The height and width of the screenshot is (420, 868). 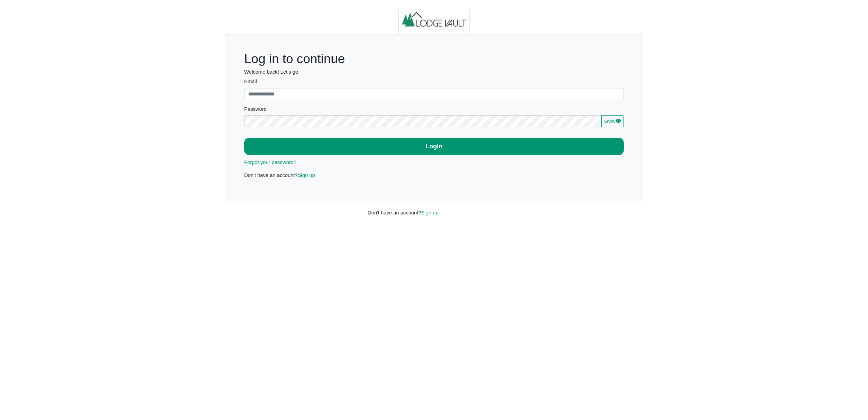 What do you see at coordinates (434, 59) in the screenshot?
I see `h1: Log in to continue` at bounding box center [434, 59].